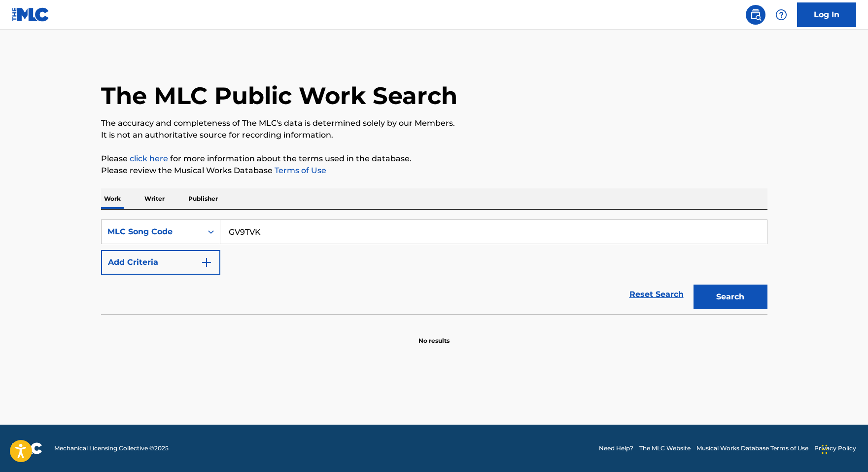  Describe the element at coordinates (434, 159) in the screenshot. I see `p: Please for more information about the terms used in the database.` at that location.